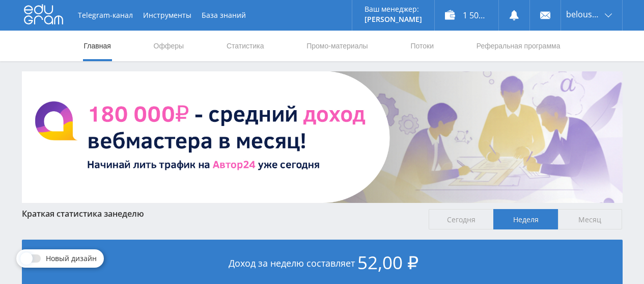  I want to click on span: Месяц, so click(590, 219).